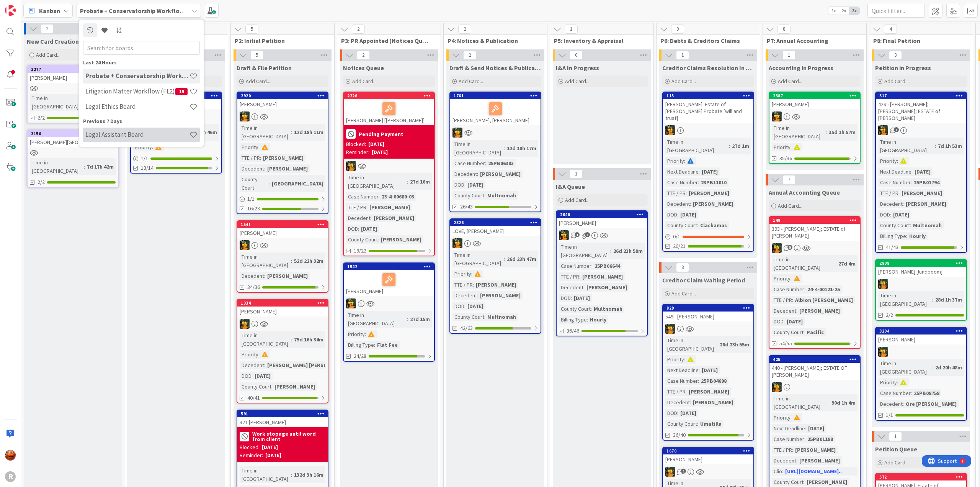  I want to click on span: P7: Annual Accounting, so click(811, 41).